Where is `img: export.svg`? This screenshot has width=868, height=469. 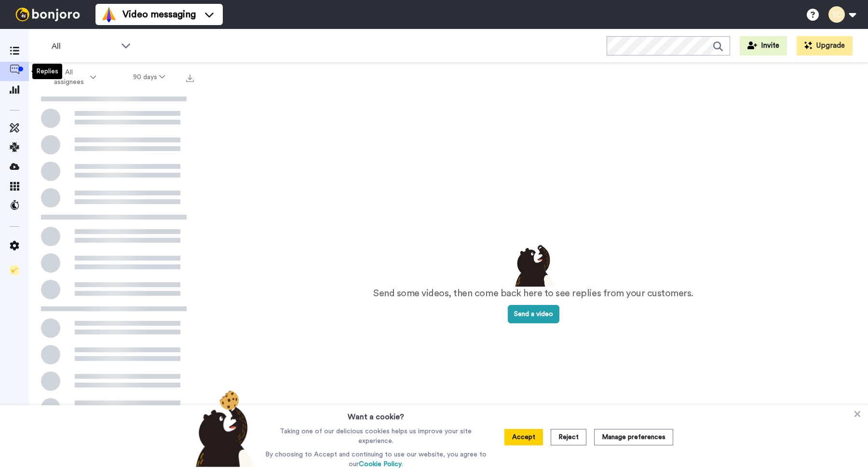
img: export.svg is located at coordinates (190, 79).